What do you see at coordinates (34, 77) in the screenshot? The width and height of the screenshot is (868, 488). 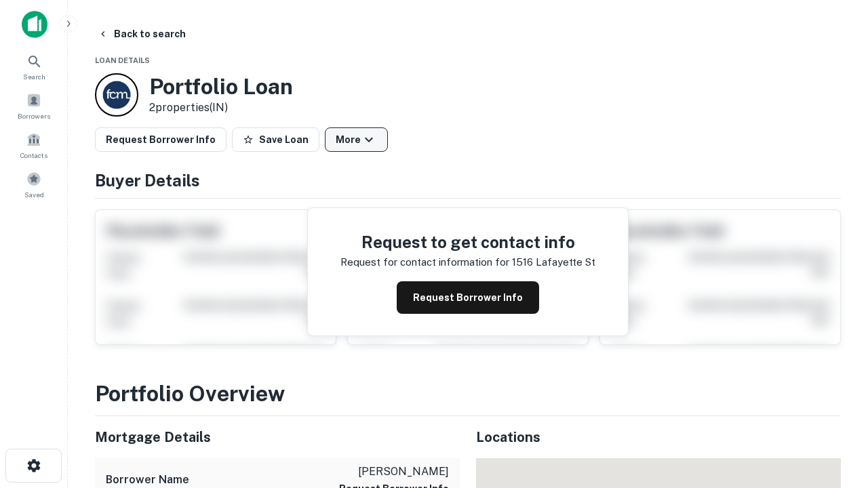 I see `span: Search` at bounding box center [34, 77].